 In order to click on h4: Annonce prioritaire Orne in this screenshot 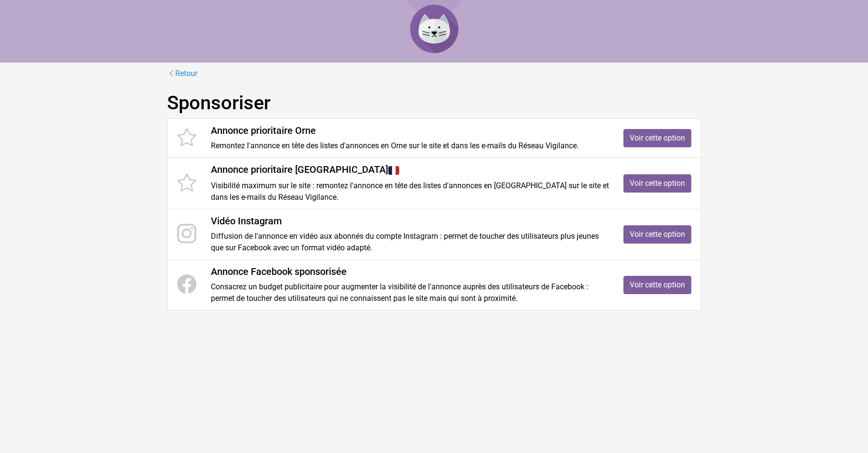, I will do `click(409, 130)`.